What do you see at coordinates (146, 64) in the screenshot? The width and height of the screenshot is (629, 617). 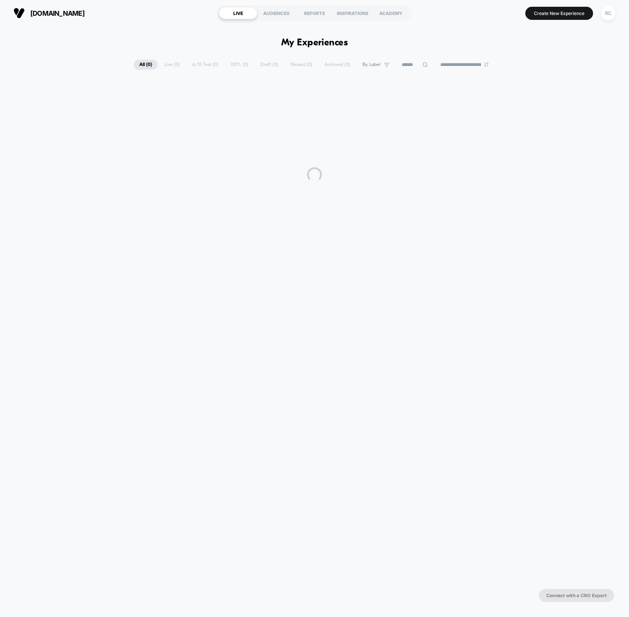 I see `span: All ( 0 )` at bounding box center [146, 64].